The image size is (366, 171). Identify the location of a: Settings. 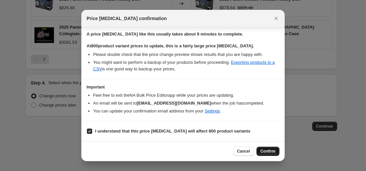
(212, 111).